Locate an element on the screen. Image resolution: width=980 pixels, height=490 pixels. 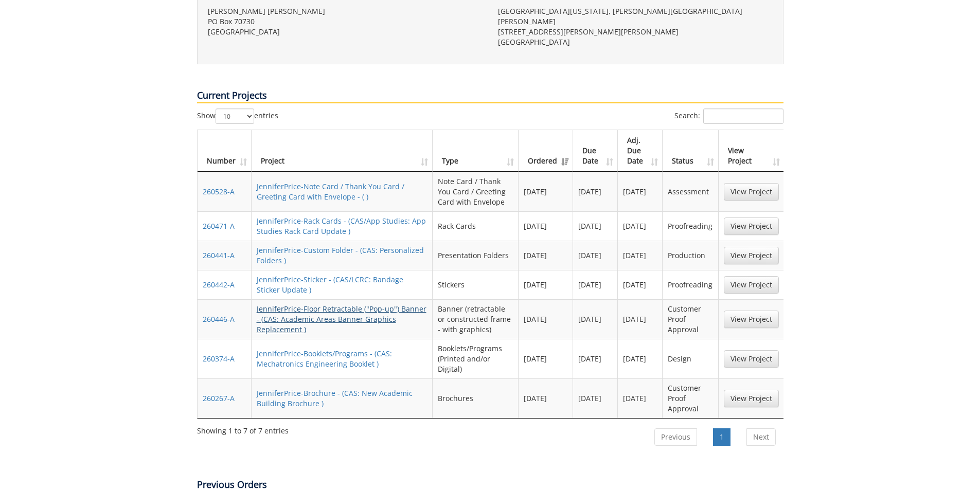
p: Current Projects is located at coordinates (490, 96).